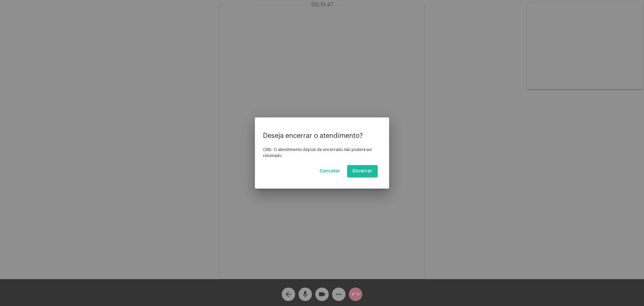 This screenshot has height=306, width=644. What do you see at coordinates (318, 153) in the screenshot?
I see `span: OBS: O atendimento depois de encerrado não poderá ser retomado.` at bounding box center [318, 153].